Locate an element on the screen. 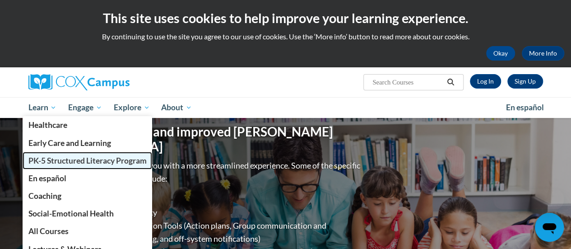 Image resolution: width=571 pixels, height=249 pixels. img: Cox Campus is located at coordinates (79, 82).